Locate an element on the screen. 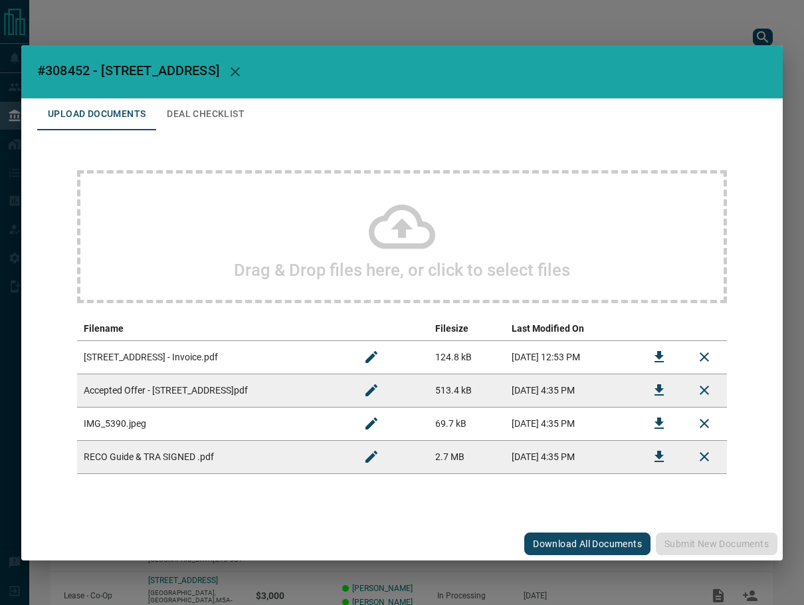 This screenshot has height=605, width=804. th: Filesize is located at coordinates (466, 328).